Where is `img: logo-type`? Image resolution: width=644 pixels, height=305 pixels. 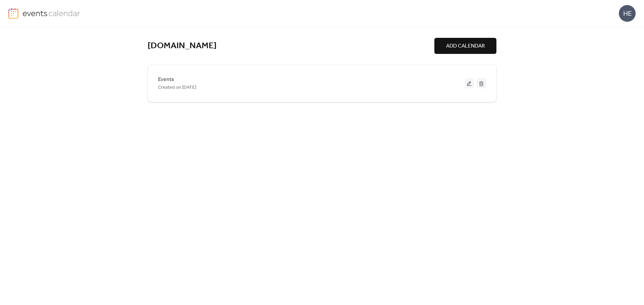 img: logo-type is located at coordinates (51, 13).